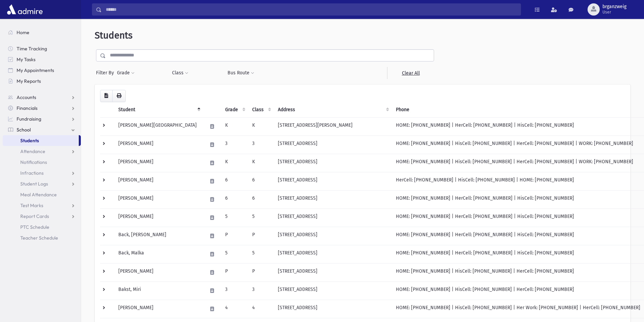  I want to click on a: My Reports, so click(42, 81).